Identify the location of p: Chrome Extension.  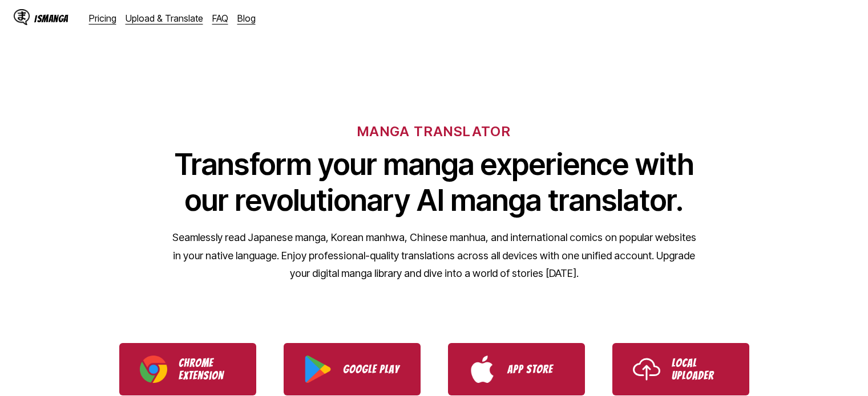
(207, 370).